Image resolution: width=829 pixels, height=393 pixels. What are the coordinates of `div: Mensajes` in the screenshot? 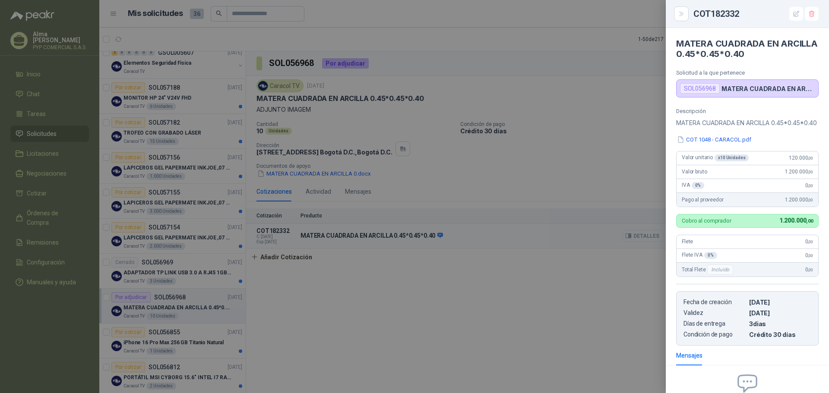 It's located at (689, 356).